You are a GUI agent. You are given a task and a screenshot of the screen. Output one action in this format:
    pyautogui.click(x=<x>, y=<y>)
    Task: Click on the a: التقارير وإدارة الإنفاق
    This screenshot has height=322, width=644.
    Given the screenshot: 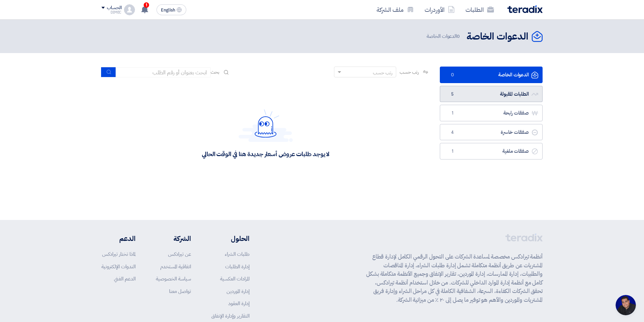 What is the action you would take?
    pyautogui.click(x=230, y=316)
    